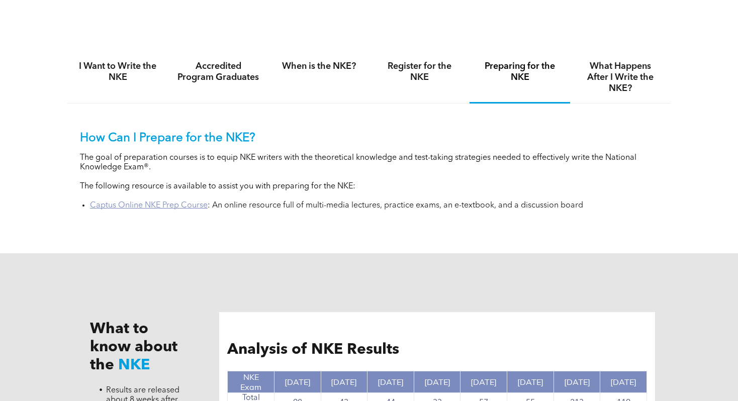 The width and height of the screenshot is (738, 401). I want to click on h4: What Happens After I Write the NKE?, so click(621, 77).